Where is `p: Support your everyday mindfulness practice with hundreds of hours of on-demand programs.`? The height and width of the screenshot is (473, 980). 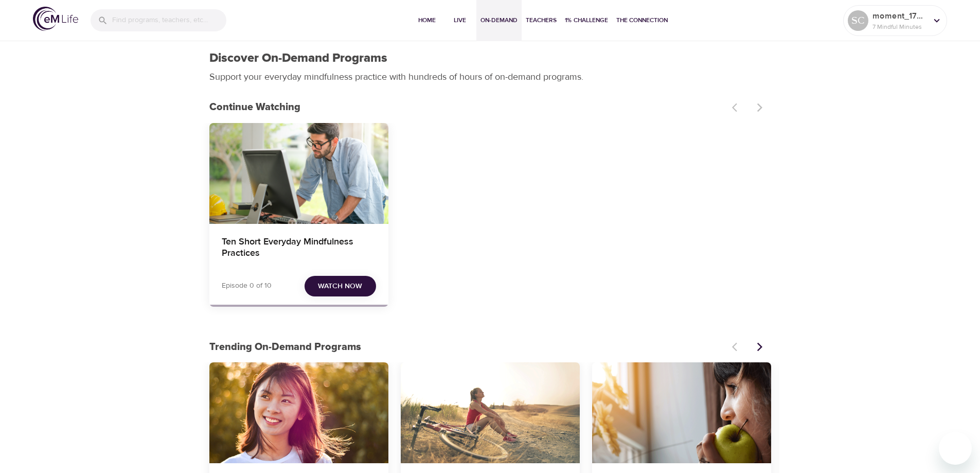 p: Support your everyday mindfulness practice with hundreds of hours of on-demand programs. is located at coordinates (402, 77).